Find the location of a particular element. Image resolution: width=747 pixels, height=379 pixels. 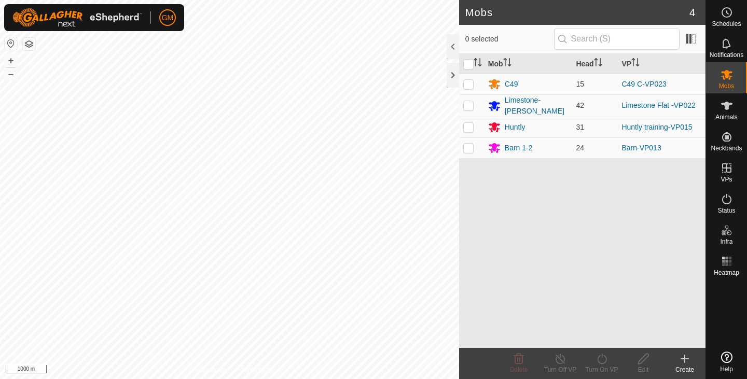

div: Huntly is located at coordinates (515, 127).